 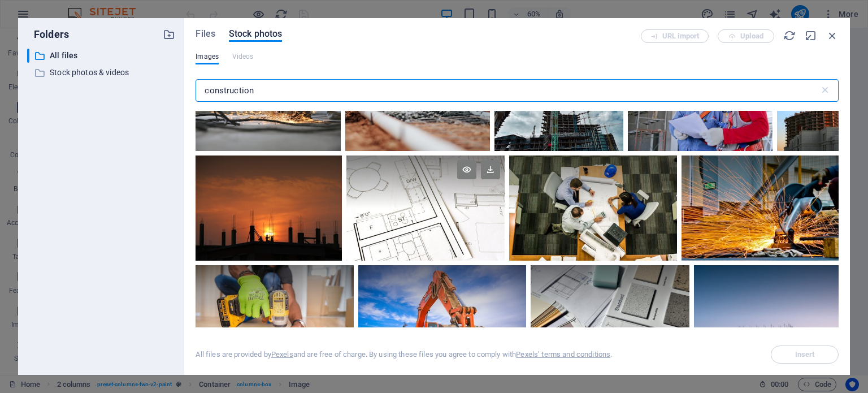 I want to click on i: Minimize, so click(x=812, y=36).